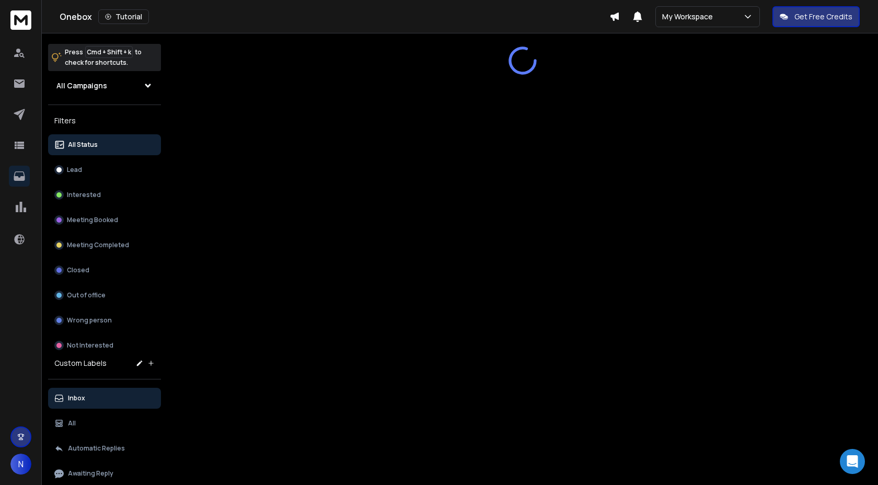  Describe the element at coordinates (123, 17) in the screenshot. I see `button: Tutorial` at that location.